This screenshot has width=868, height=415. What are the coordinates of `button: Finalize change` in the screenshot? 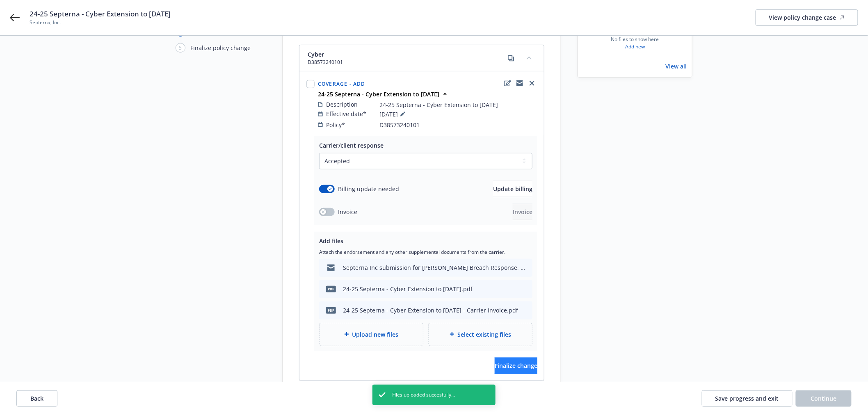 It's located at (516, 366).